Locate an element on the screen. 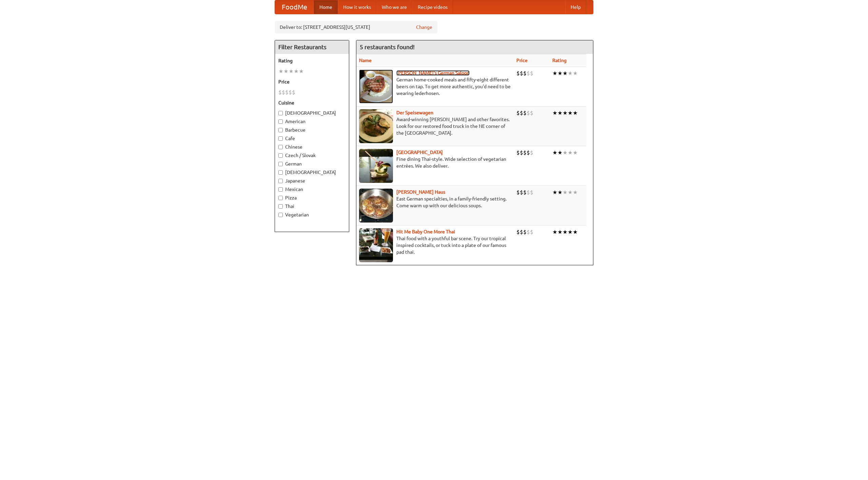 The height and width of the screenshot is (480, 868). a: Name is located at coordinates (365, 60).